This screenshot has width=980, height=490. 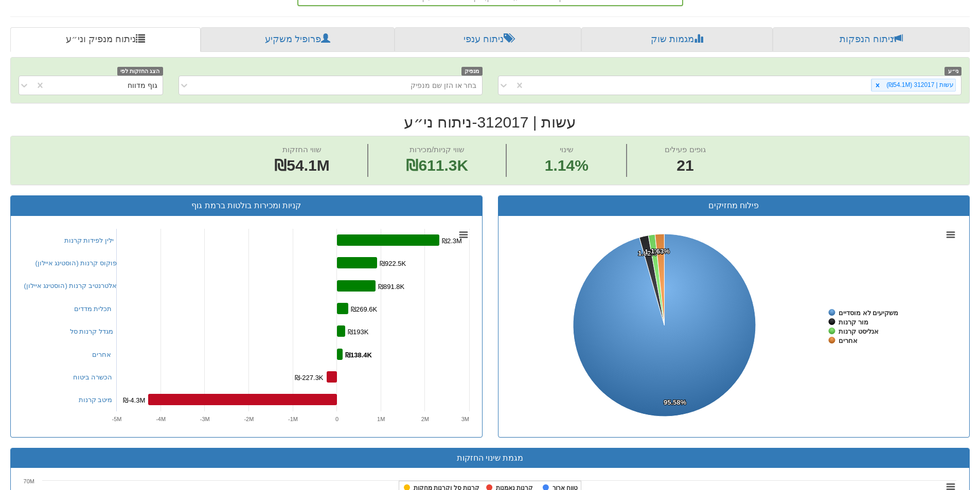 I want to click on a: ילין לפידות קרנות, so click(x=89, y=240).